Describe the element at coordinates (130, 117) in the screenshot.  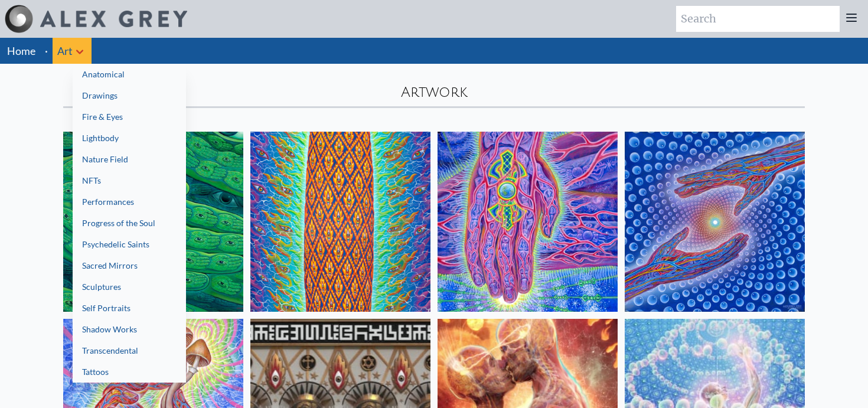
I see `a: Fire & Eyes` at that location.